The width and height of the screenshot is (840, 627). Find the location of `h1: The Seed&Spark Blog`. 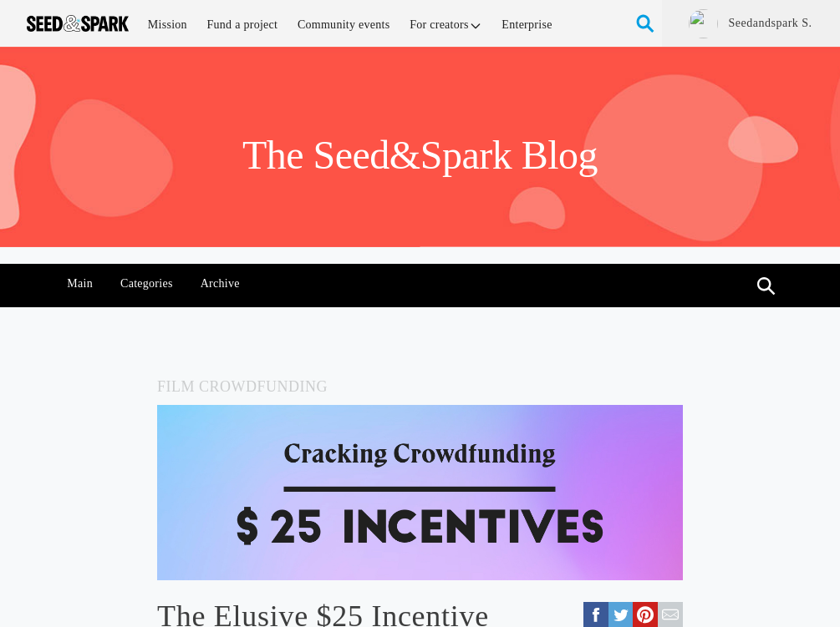

h1: The Seed&Spark Blog is located at coordinates (419, 156).